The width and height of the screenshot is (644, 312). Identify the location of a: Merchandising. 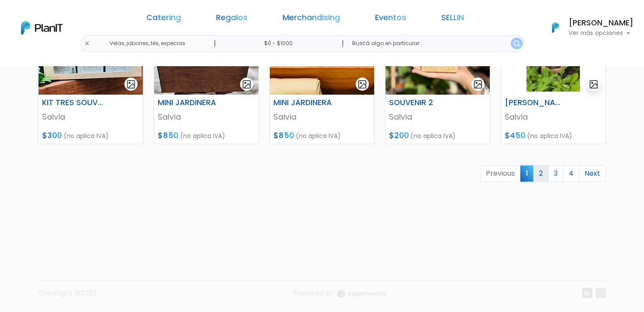
(311, 19).